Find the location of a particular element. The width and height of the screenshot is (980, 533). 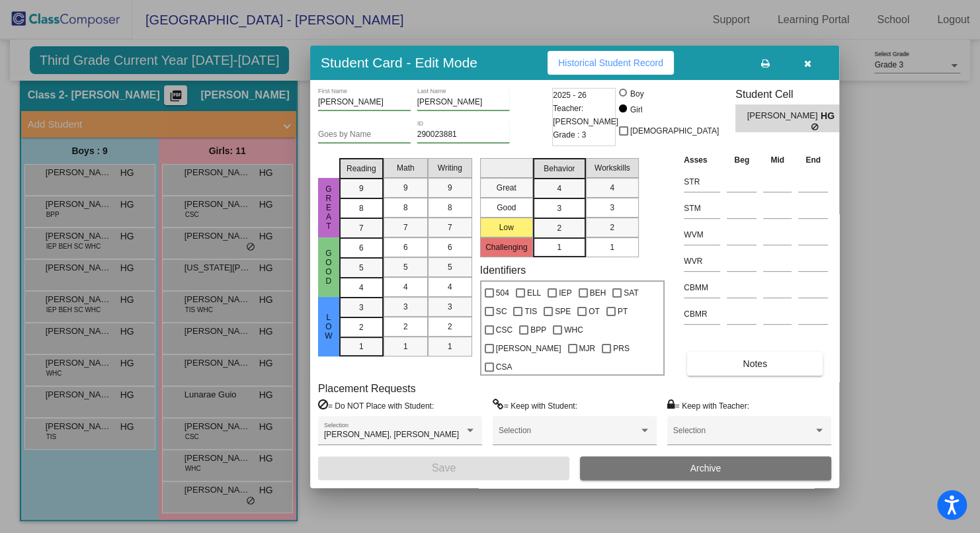

span: Grade : 3 is located at coordinates (569, 135).